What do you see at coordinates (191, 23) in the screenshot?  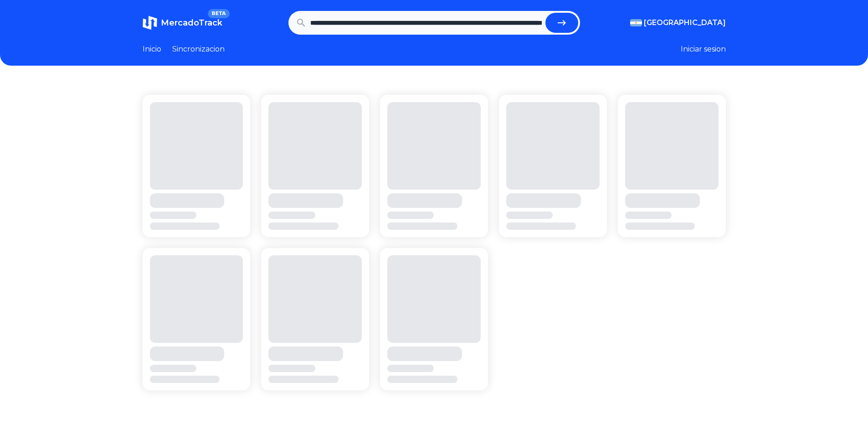 I see `span: MercadoTrack` at bounding box center [191, 23].